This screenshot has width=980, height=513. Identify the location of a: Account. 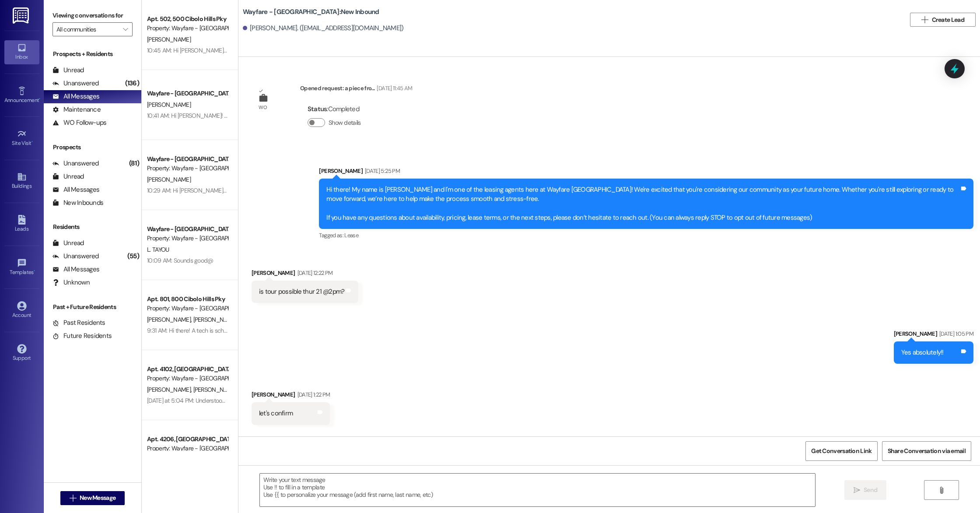
(22, 310).